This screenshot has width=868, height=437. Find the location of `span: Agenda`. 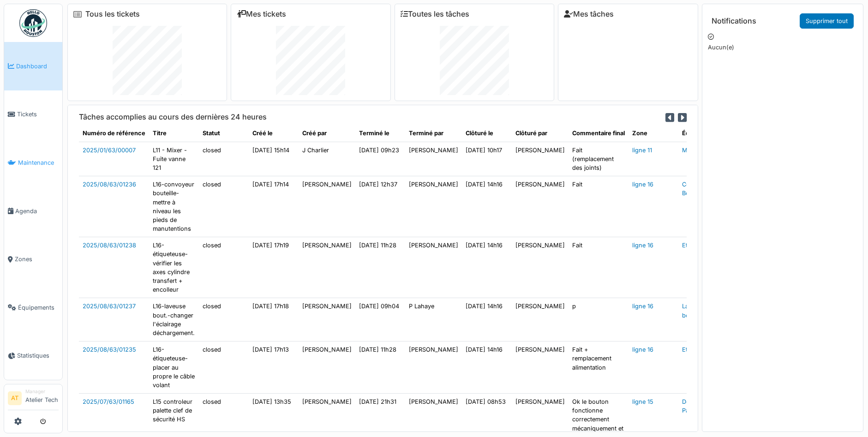

span: Agenda is located at coordinates (37, 211).